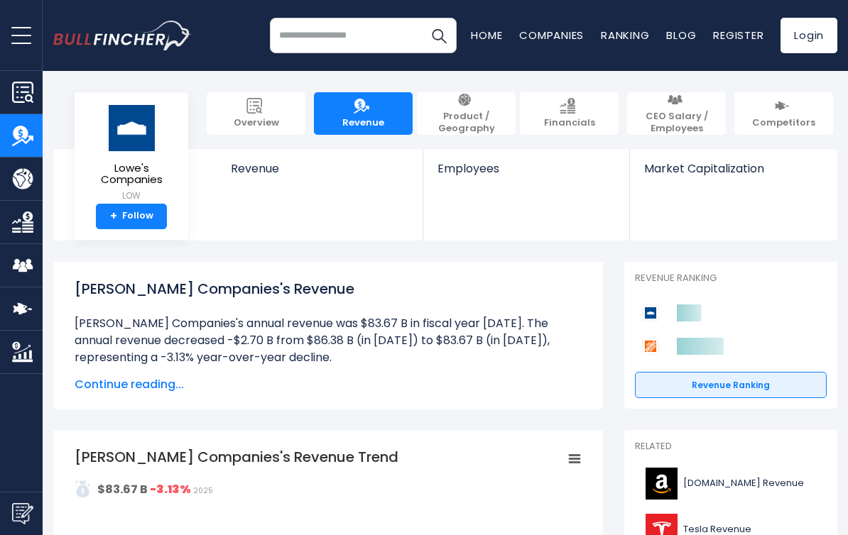 The height and width of the screenshot is (535, 848). Describe the element at coordinates (170, 489) in the screenshot. I see `strong: -3.13%` at that location.